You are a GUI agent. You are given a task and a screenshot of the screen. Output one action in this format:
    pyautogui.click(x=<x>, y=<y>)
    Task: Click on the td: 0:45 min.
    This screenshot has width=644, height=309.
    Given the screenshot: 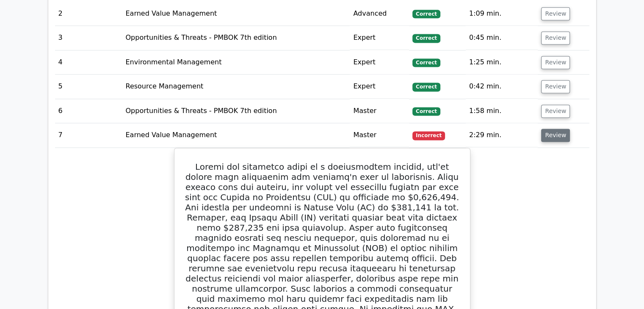 What is the action you would take?
    pyautogui.click(x=502, y=38)
    